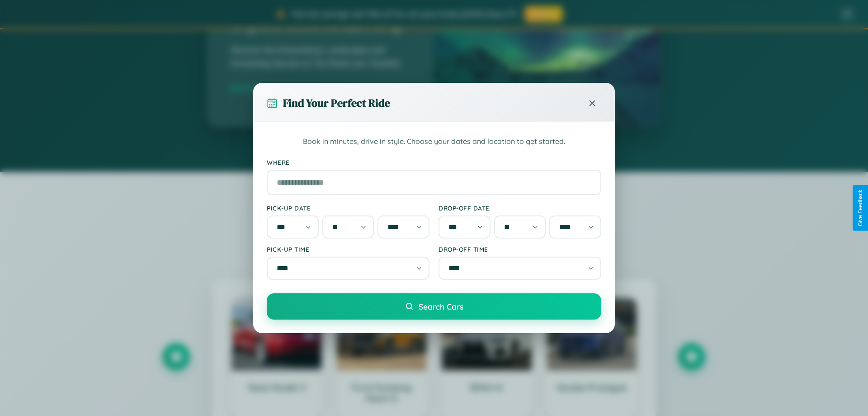  What do you see at coordinates (434, 141) in the screenshot?
I see `p: Book in minutes, drive in style. Choose your dates and location to get started.` at bounding box center [434, 141].